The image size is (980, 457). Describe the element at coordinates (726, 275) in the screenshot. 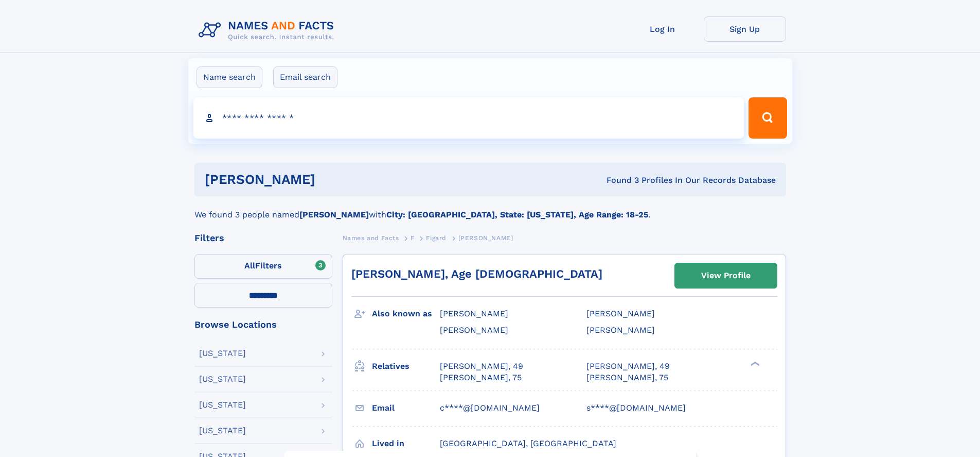

I see `a: View Profile` at that location.